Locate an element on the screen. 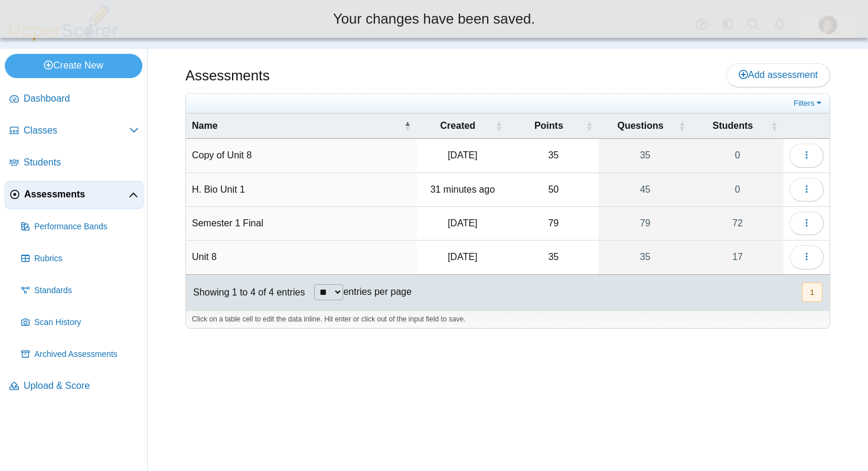 Image resolution: width=868 pixels, height=471 pixels. span: Assessments is located at coordinates (76, 194).